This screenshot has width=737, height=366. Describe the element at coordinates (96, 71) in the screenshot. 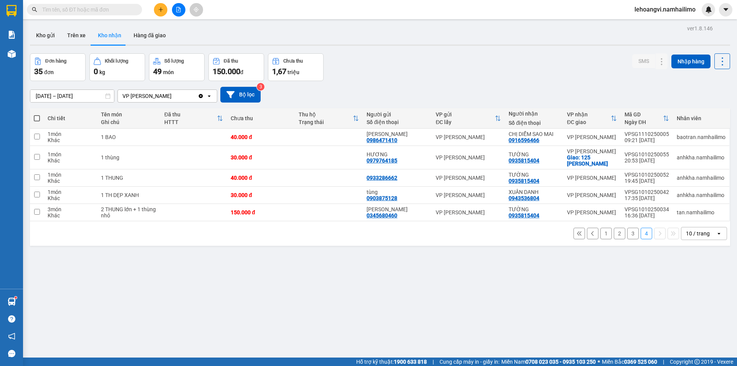

I see `span: 0` at that location.